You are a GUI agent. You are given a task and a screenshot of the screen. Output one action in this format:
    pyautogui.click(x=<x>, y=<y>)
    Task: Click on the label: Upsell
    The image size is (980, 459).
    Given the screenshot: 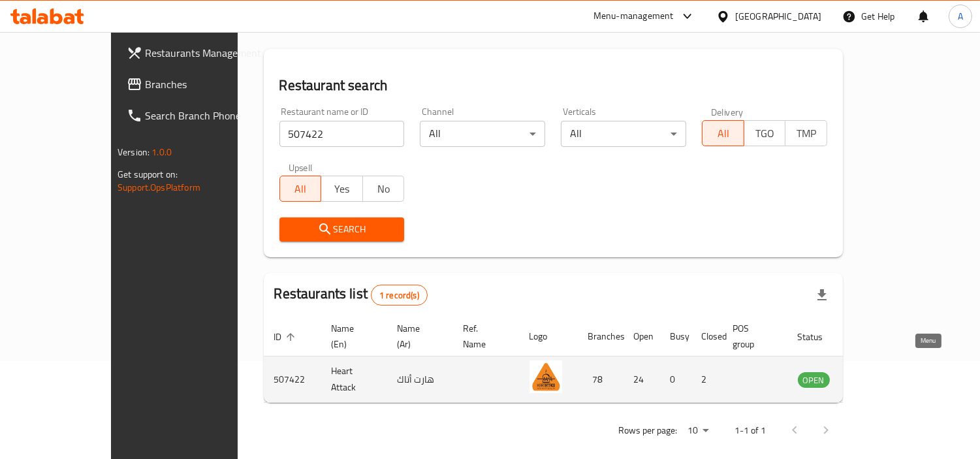 What is the action you would take?
    pyautogui.click(x=300, y=167)
    